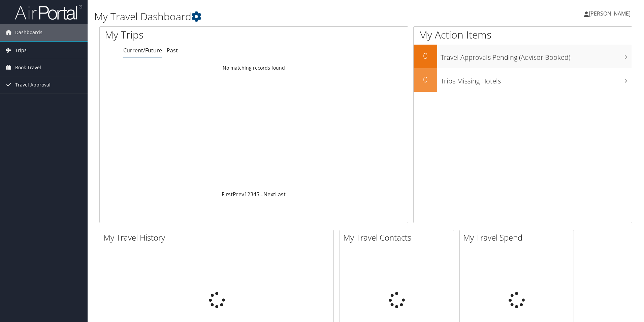 This screenshot has height=322, width=644. What do you see at coordinates (29, 33) in the screenshot?
I see `span: Dashboards` at bounding box center [29, 33].